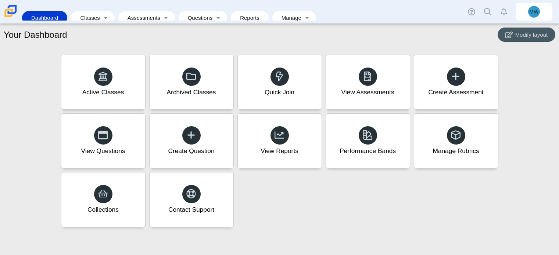  I want to click on h1: Your Dashboard, so click(35, 35).